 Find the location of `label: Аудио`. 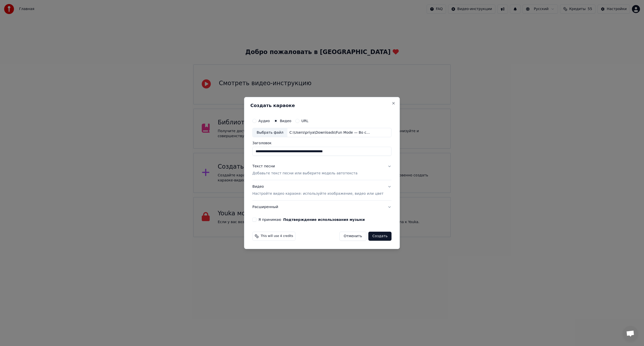

label: Аудио is located at coordinates (264, 121).